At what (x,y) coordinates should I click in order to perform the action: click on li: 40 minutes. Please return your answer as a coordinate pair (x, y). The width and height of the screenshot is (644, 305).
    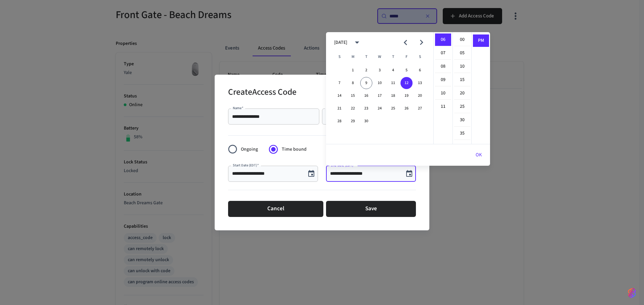
    Looking at the image, I should click on (462, 147).